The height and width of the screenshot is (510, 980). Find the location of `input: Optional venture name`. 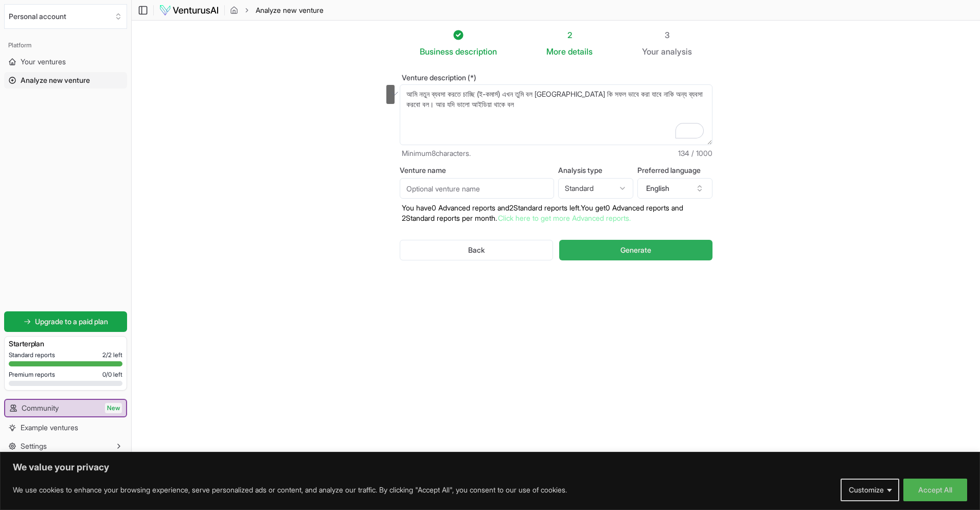

input: Optional venture name is located at coordinates (477, 188).